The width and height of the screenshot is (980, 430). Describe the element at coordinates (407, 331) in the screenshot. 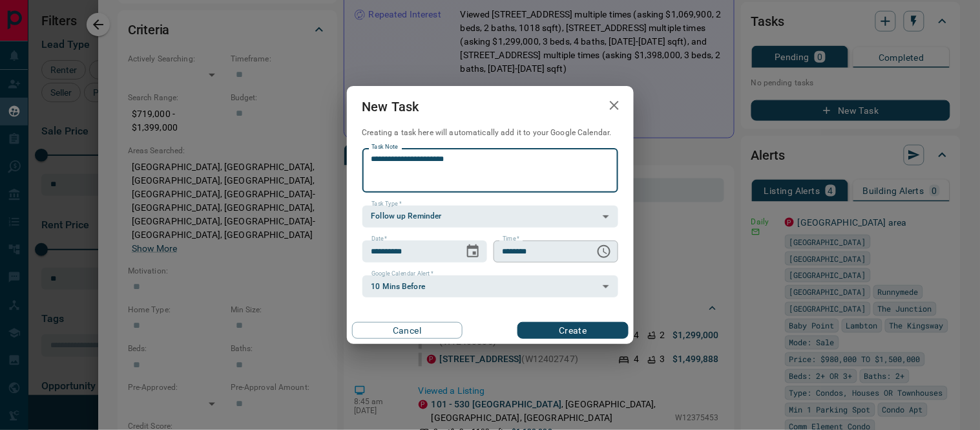

I see `button: Cancel` at that location.